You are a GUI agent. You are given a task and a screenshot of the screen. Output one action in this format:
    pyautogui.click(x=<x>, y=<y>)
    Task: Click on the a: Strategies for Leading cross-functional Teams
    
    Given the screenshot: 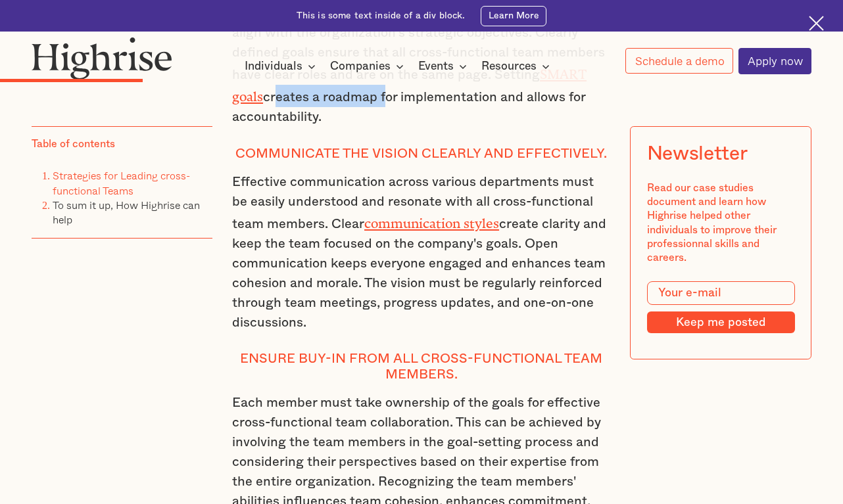 What is the action you would take?
    pyautogui.click(x=121, y=183)
    